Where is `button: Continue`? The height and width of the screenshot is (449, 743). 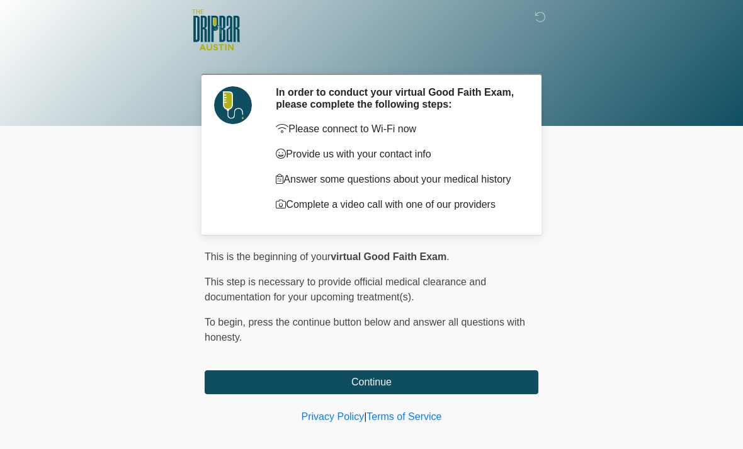
button: Continue is located at coordinates (372, 382).